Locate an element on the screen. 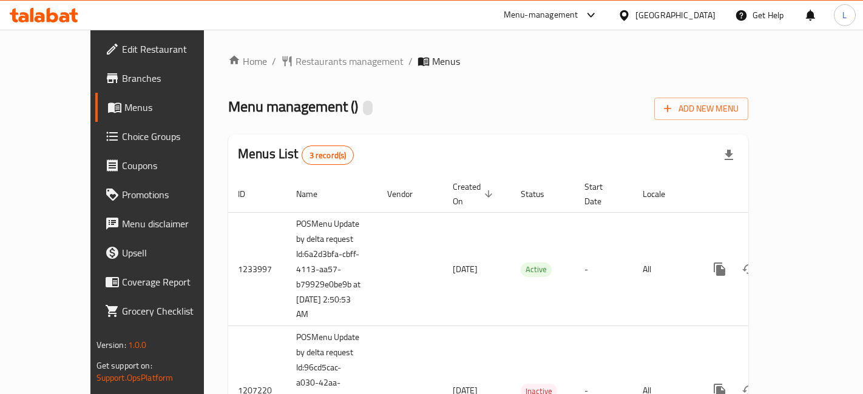 The width and height of the screenshot is (863, 394). a: Restaurants management is located at coordinates (342, 61).